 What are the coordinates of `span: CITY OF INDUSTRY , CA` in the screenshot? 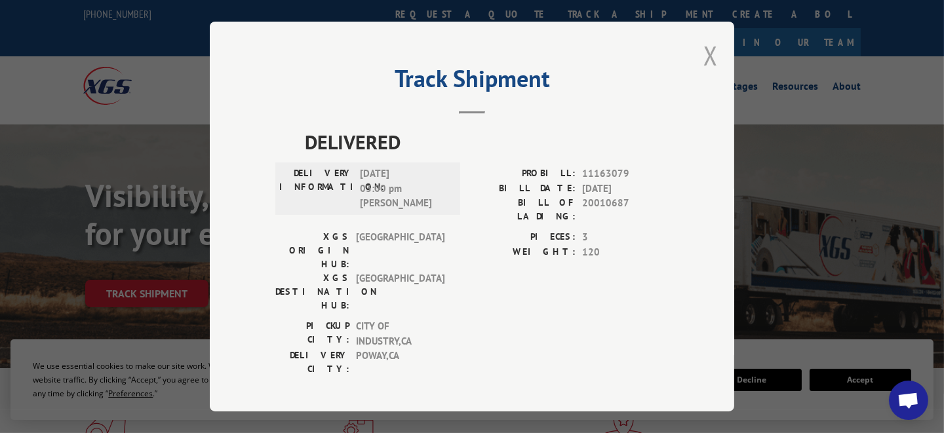 It's located at (400, 334).